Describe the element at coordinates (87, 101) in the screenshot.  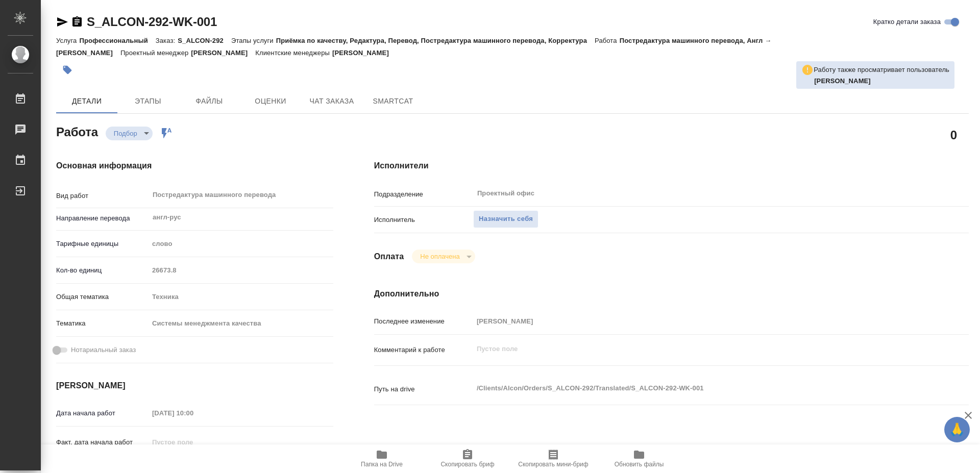
I see `span: Детали` at that location.